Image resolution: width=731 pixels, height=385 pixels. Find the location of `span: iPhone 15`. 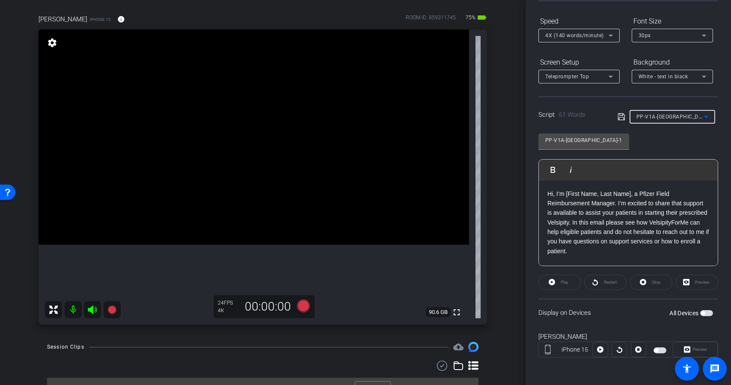

span: iPhone 15 is located at coordinates (100, 19).